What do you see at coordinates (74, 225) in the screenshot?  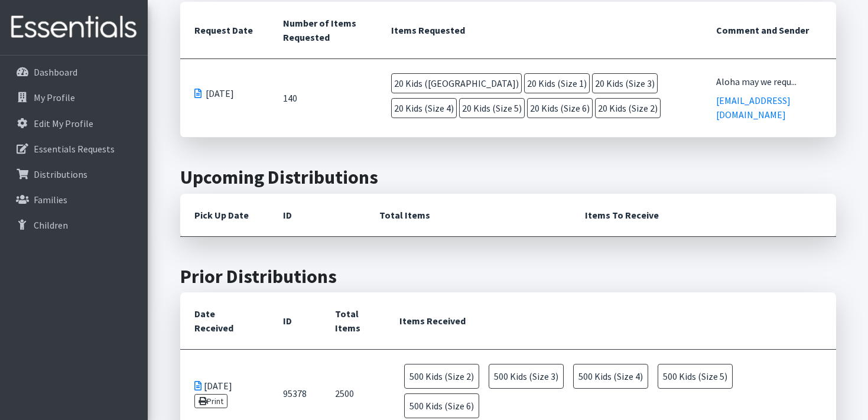 I see `a: Children` at bounding box center [74, 225].